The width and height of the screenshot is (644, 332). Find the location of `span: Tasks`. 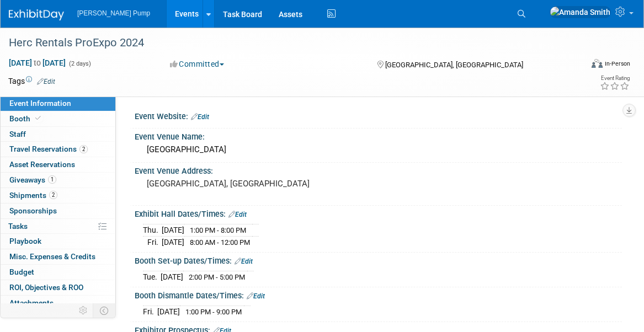

span: Tasks is located at coordinates (18, 226).